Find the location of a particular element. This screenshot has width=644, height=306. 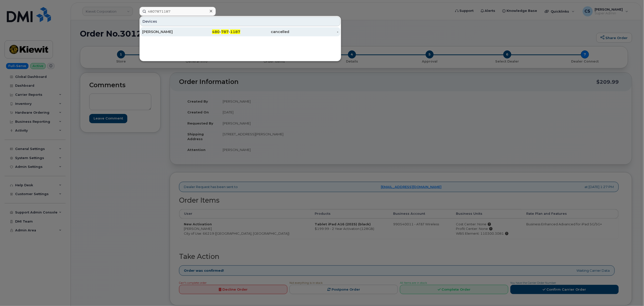

span: 1187 is located at coordinates (235, 32).